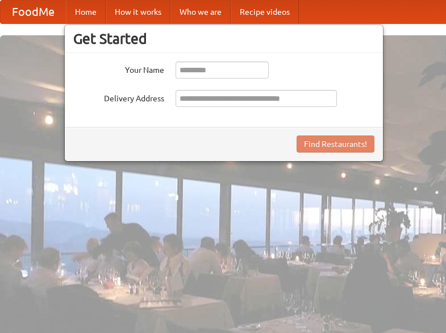 Image resolution: width=446 pixels, height=333 pixels. What do you see at coordinates (86, 12) in the screenshot?
I see `a: Home` at bounding box center [86, 12].